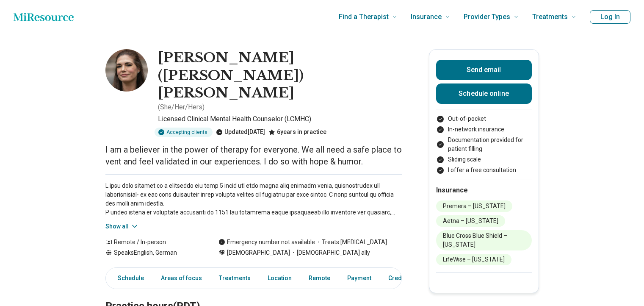  What do you see at coordinates (484, 119) in the screenshot?
I see `li: Out-of-pocket` at bounding box center [484, 119].